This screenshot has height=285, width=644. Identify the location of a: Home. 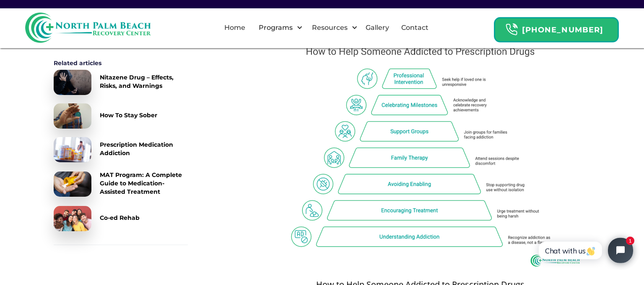
(235, 28).